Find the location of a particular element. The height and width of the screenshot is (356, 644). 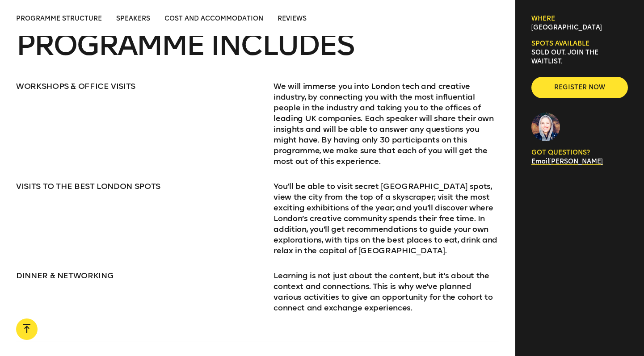

p: WORKSHOPS & OFFICE VISITS is located at coordinates (137, 86).